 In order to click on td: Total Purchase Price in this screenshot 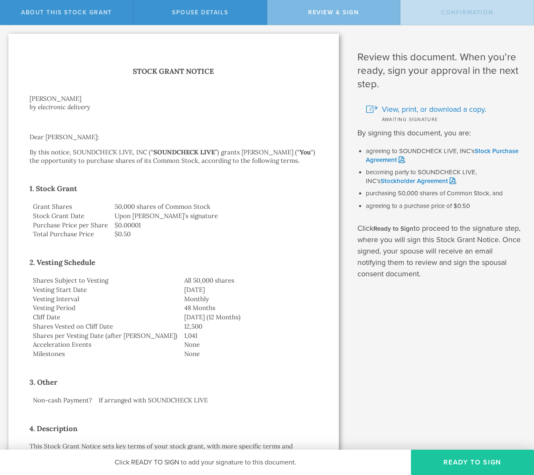, I will do `click(70, 234)`.